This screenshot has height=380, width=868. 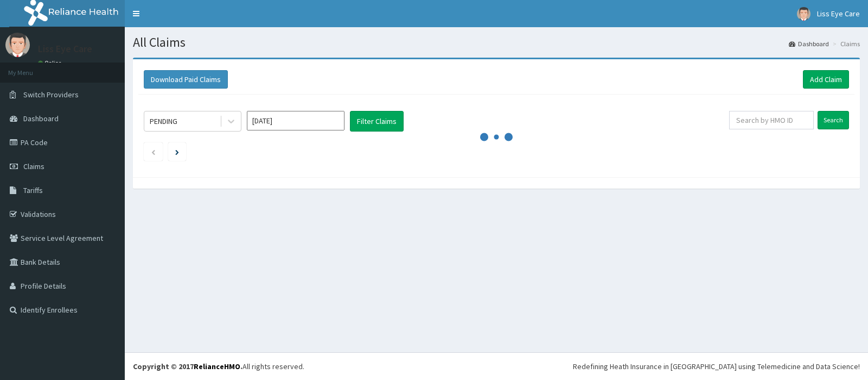 What do you see at coordinates (41, 118) in the screenshot?
I see `span: Dashboard` at bounding box center [41, 118].